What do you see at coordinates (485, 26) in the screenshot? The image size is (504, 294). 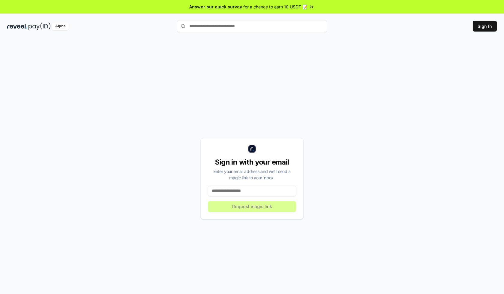 I see `button: Sign In` at bounding box center [485, 26].